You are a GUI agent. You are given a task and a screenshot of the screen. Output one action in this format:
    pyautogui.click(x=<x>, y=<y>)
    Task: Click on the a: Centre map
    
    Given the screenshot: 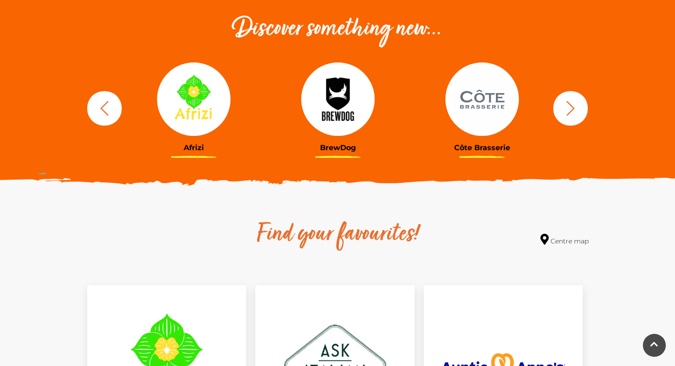 What is the action you would take?
    pyautogui.click(x=564, y=240)
    